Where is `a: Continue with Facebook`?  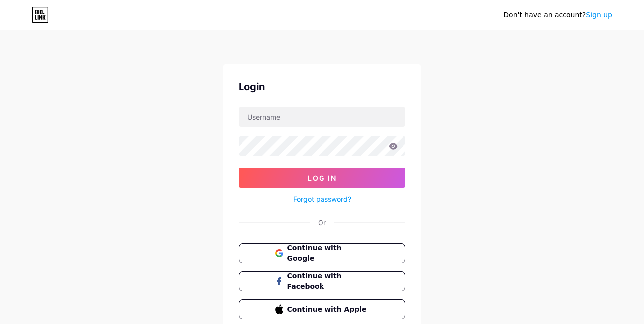 a: Continue with Facebook is located at coordinates (322, 281).